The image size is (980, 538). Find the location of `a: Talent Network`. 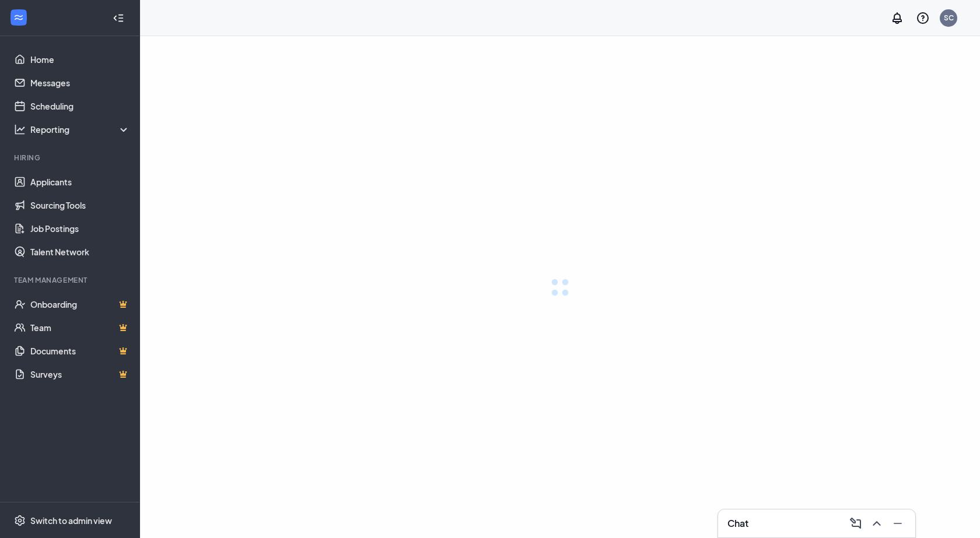

a: Talent Network is located at coordinates (80, 252).